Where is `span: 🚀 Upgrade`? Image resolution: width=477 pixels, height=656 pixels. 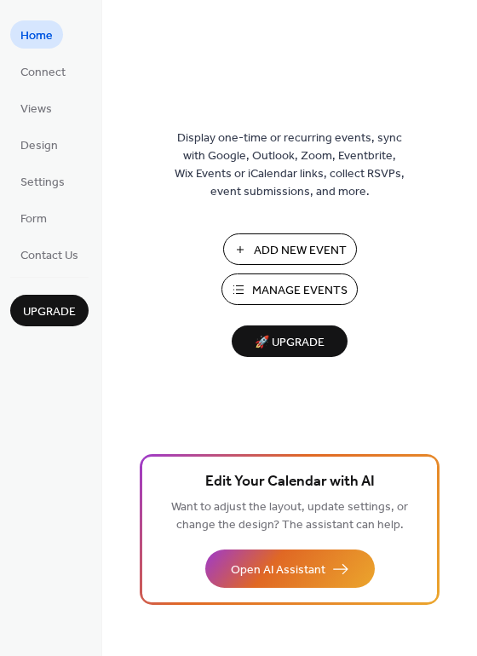 span: 🚀 Upgrade is located at coordinates (290, 342).